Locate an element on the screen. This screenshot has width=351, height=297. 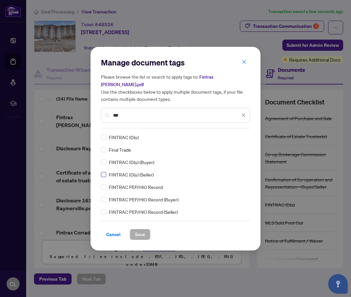
span: FINTRAC PEP/HIO Record (Buyer) is located at coordinates (144, 199).